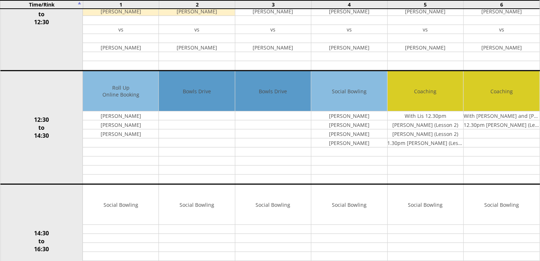  I want to click on td: Roll Up Online Booking, so click(121, 91).